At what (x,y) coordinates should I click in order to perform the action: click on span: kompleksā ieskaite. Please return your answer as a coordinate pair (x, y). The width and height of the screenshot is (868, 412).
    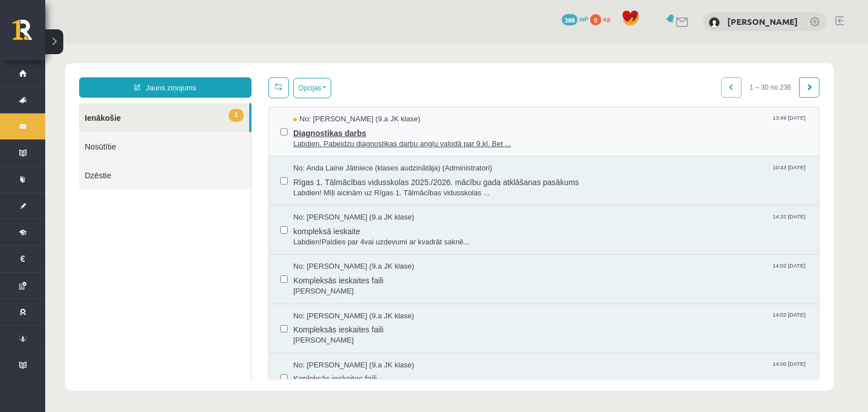
    Looking at the image, I should click on (505, 186).